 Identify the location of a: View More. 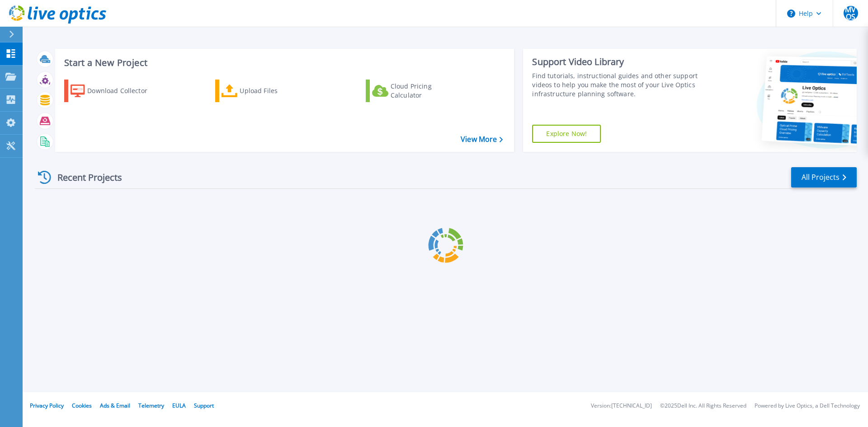
(482, 139).